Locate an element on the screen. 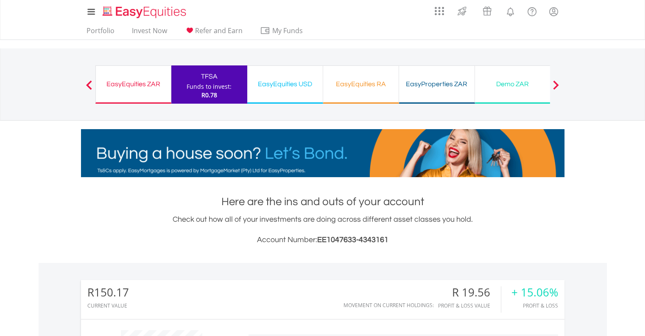 The height and width of the screenshot is (336, 645). a: Vouchers is located at coordinates (487, 10).